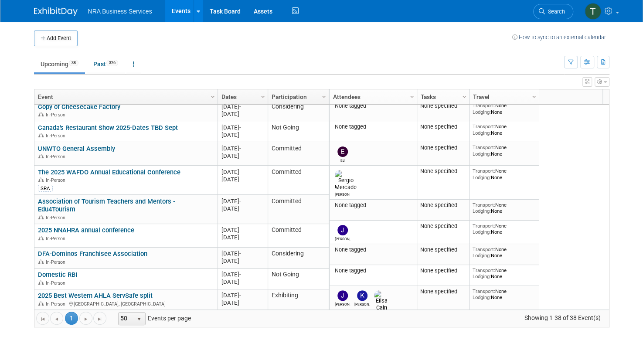  I want to click on div: SRA, so click(45, 188).